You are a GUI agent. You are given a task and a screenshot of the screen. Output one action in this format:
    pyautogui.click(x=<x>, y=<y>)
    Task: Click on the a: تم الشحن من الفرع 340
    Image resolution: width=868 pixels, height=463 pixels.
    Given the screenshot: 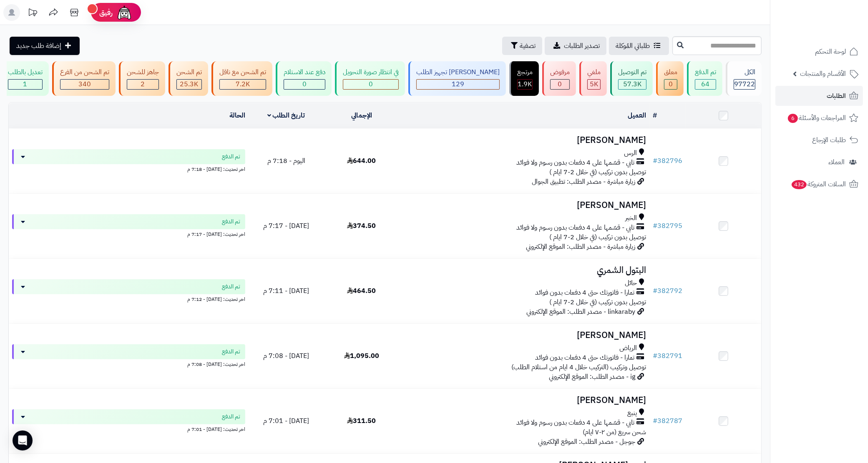 What is the action you would take?
    pyautogui.click(x=84, y=78)
    